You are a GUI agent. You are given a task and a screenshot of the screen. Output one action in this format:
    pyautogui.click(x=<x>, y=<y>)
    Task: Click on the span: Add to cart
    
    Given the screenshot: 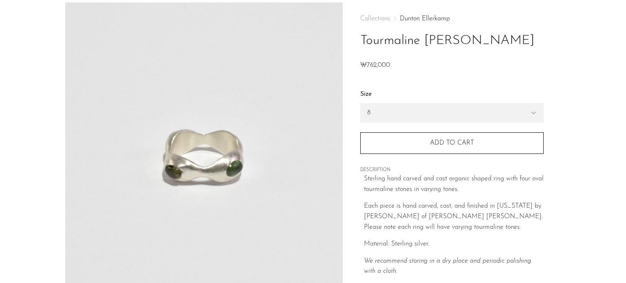 What is the action you would take?
    pyautogui.click(x=452, y=143)
    